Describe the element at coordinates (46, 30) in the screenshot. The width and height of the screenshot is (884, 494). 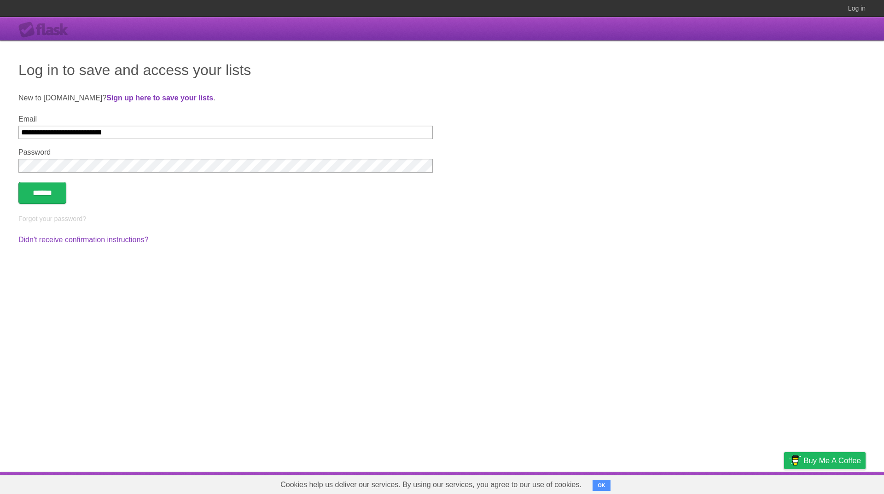
I see `div: Flask` at that location.